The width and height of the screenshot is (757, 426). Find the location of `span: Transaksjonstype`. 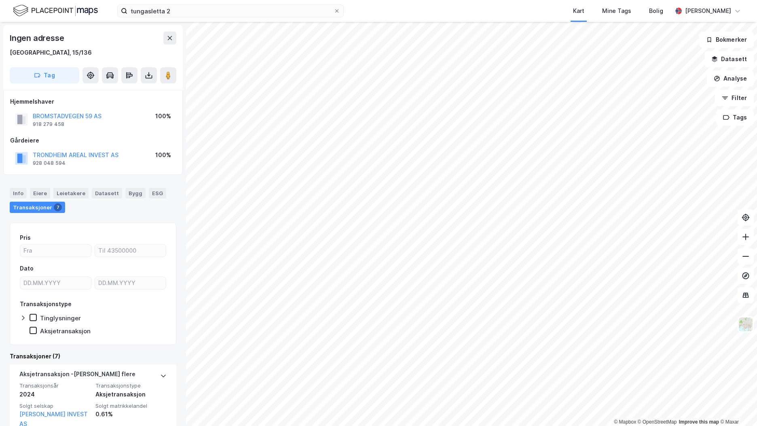

span: Transaksjonstype is located at coordinates (131, 385).